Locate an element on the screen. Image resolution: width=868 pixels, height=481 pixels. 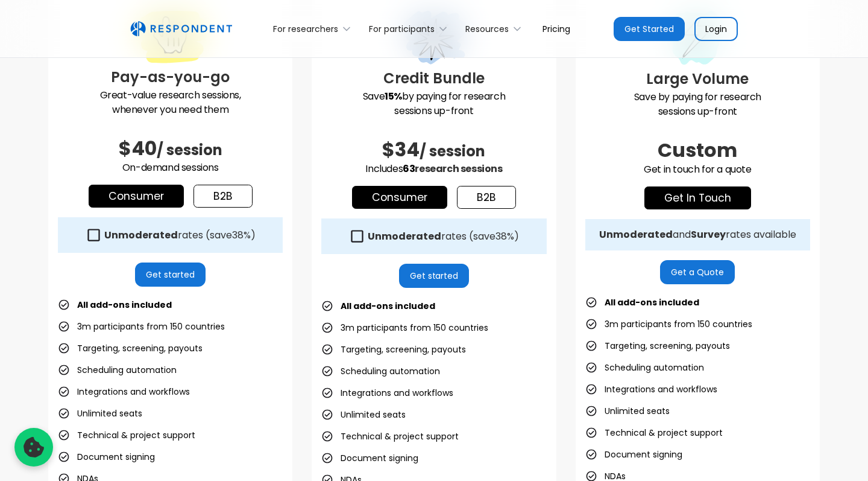
a: Get Started is located at coordinates (650, 29).